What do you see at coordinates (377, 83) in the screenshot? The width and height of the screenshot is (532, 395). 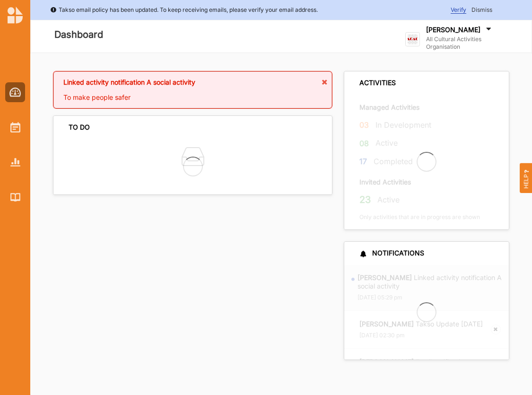 I see `div: ACTIVITIES` at bounding box center [377, 83].